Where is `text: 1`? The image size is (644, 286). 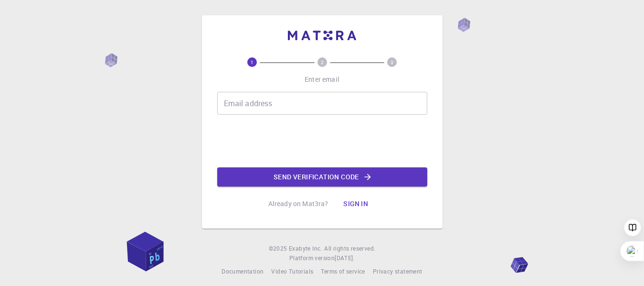 text: 1 is located at coordinates (252, 62).